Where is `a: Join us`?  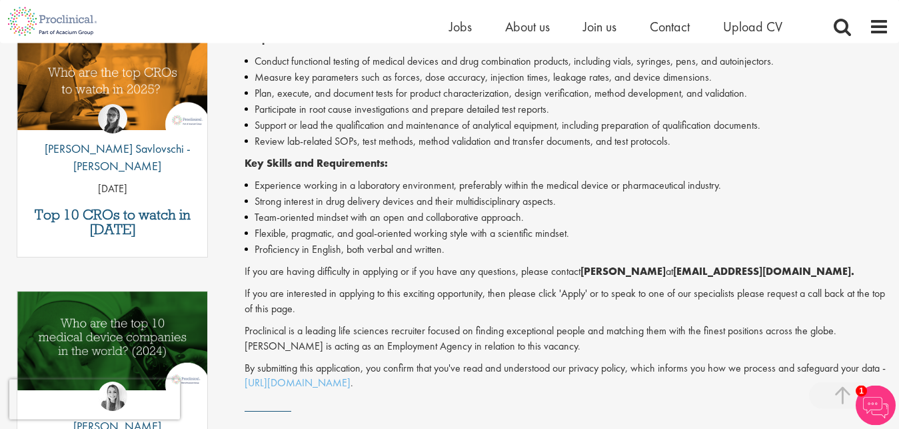 a: Join us is located at coordinates (600, 27).